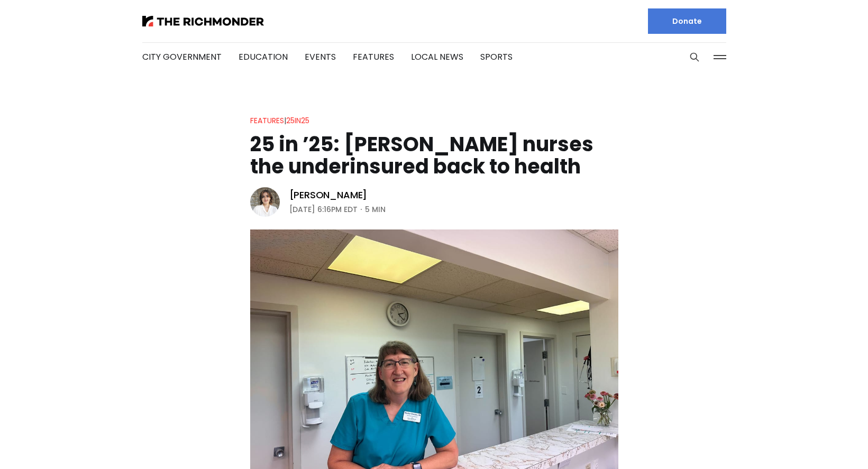 The height and width of the screenshot is (469, 868). Describe the element at coordinates (687, 21) in the screenshot. I see `a: Donate` at that location.